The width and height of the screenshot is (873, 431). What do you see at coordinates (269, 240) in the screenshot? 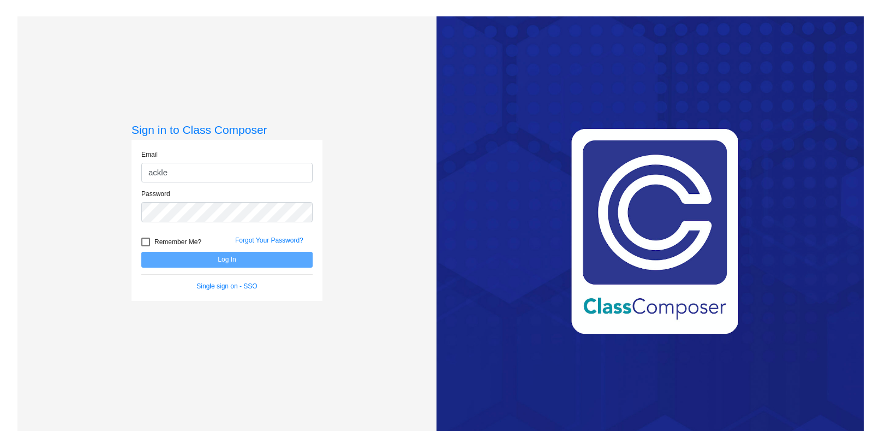
I see `a: Forgot Your Password?` at bounding box center [269, 240].